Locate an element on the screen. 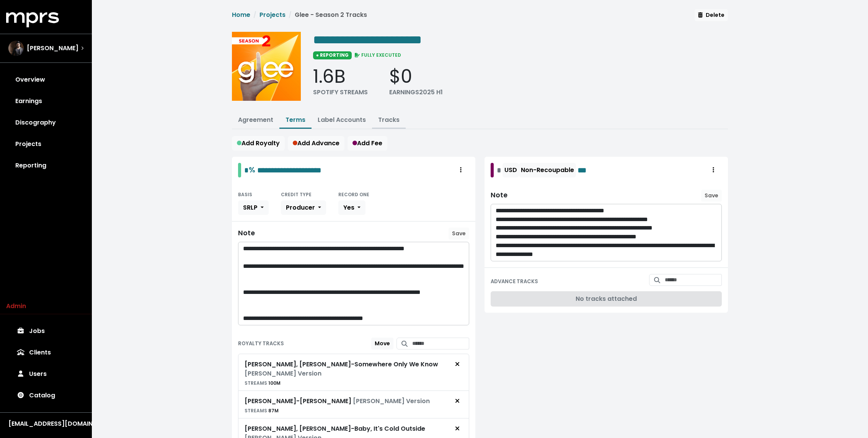 Image resolution: width=868 pixels, height=438 pixels. a: Reporting is located at coordinates (46, 166).